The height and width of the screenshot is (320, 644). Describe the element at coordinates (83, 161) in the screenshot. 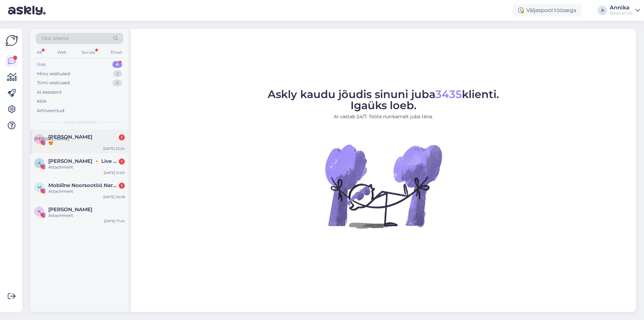

I see `span: Annee Kàlinen 🔸 Live music performer 🔸 Digi turundus` at that location.